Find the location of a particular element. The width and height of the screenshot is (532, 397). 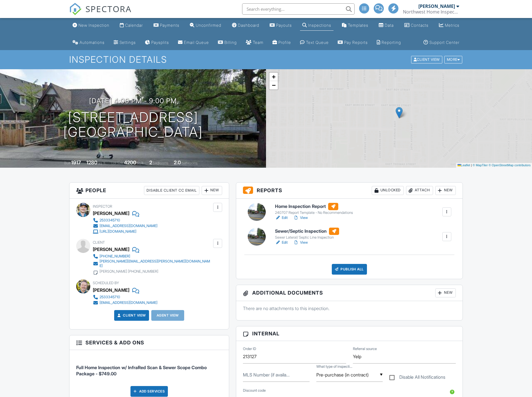

a: Support Center is located at coordinates (441, 42).